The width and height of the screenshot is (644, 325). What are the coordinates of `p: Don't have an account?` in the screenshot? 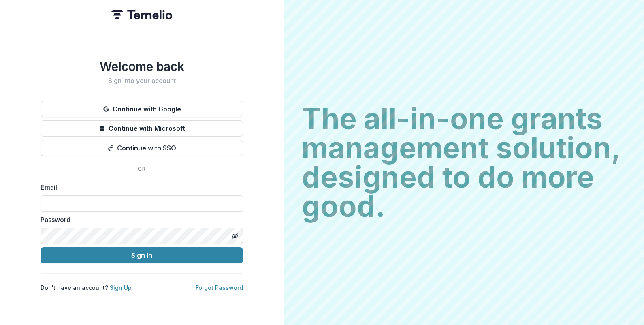 It's located at (86, 287).